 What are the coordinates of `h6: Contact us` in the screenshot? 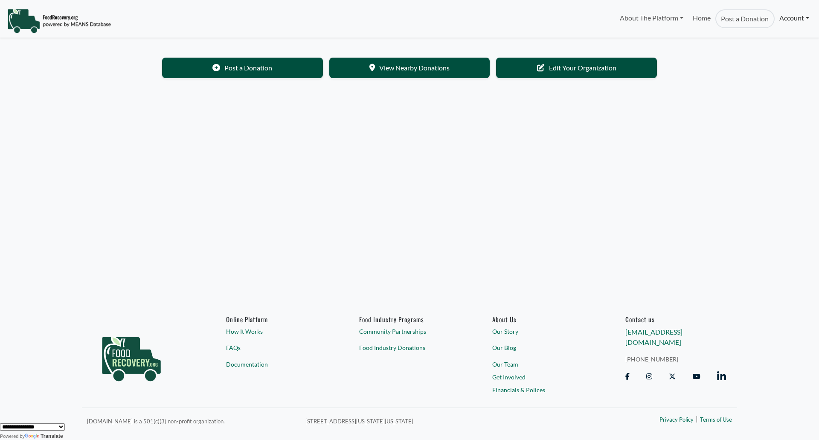 It's located at (676, 319).